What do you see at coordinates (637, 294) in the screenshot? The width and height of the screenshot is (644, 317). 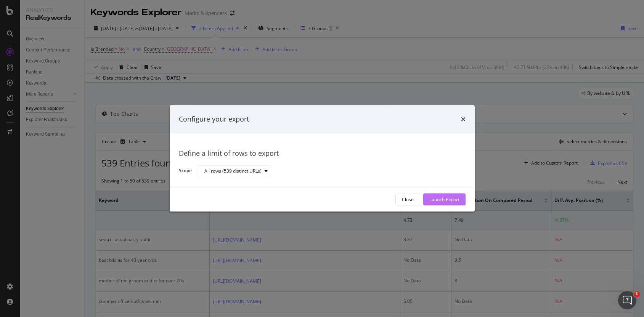 I see `span: 1` at bounding box center [637, 294].